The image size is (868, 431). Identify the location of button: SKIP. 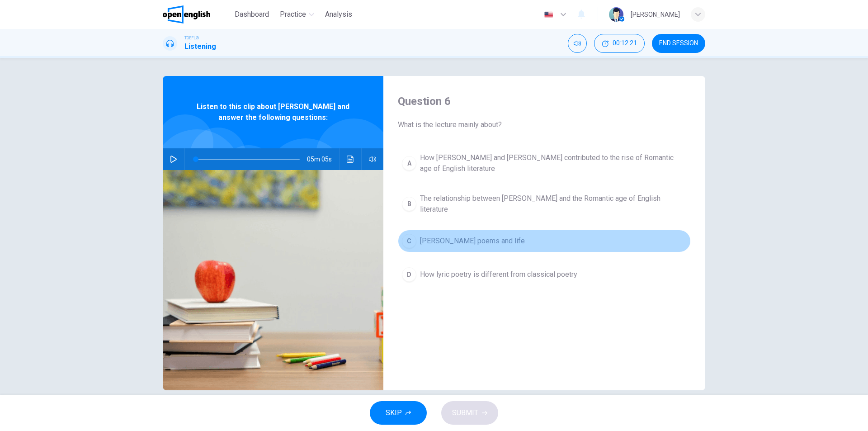
(398, 413).